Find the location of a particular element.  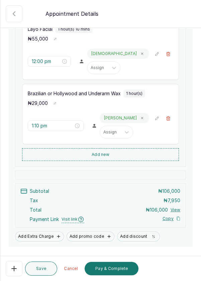

button: Add new is located at coordinates (100, 154).